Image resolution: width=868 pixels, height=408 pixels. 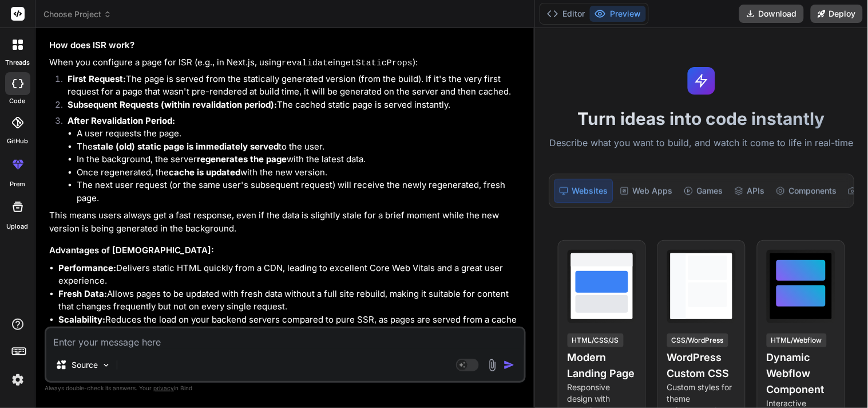 I want to click on div: Components, so click(x=806, y=190).